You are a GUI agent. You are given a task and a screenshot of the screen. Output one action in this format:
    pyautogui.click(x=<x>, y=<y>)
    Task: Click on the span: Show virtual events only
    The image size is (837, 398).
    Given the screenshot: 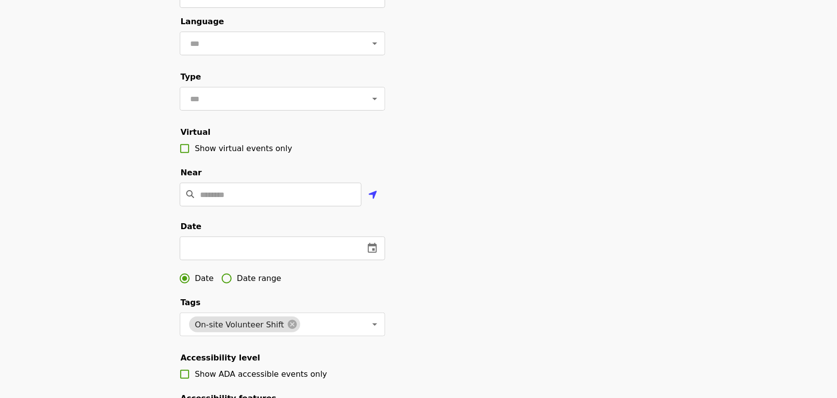 What is the action you would take?
    pyautogui.click(x=244, y=148)
    